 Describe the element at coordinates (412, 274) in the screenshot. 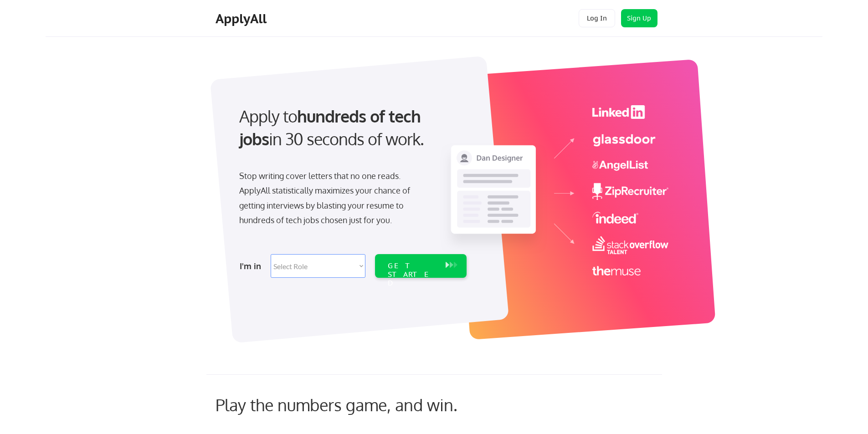

I see `div: GET STARTED` at that location.